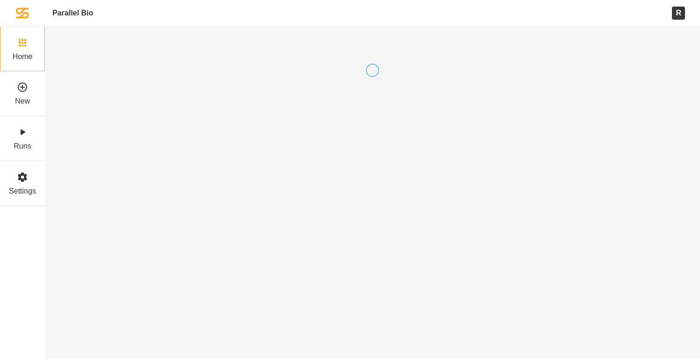 This screenshot has width=700, height=359. Describe the element at coordinates (73, 13) in the screenshot. I see `div: Parallel Bio` at that location.